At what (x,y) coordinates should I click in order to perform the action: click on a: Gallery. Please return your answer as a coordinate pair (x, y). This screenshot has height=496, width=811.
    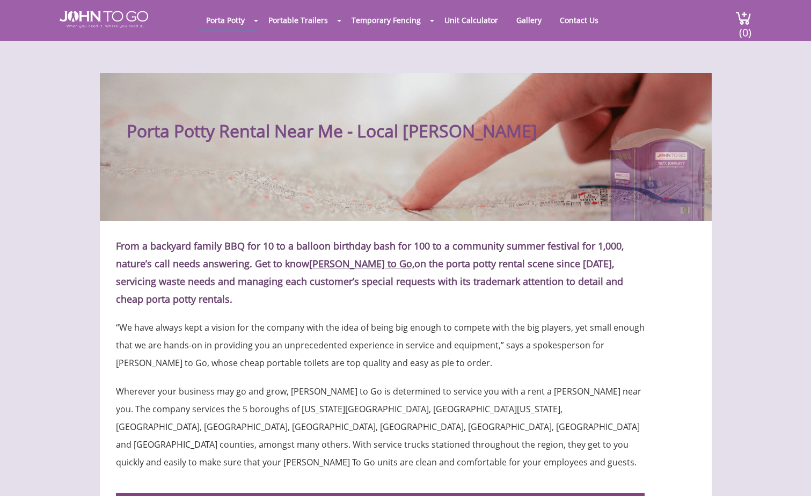
    Looking at the image, I should click on (529, 20).